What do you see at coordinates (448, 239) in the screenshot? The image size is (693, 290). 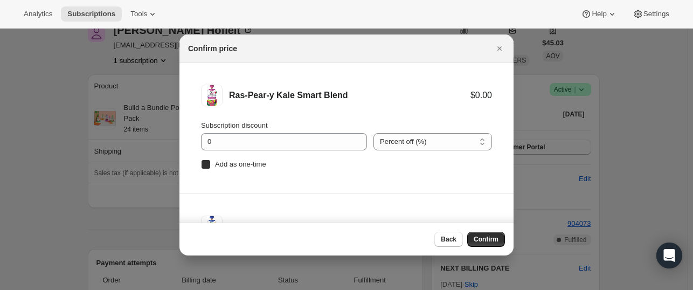 I see `span: Back` at bounding box center [448, 239].